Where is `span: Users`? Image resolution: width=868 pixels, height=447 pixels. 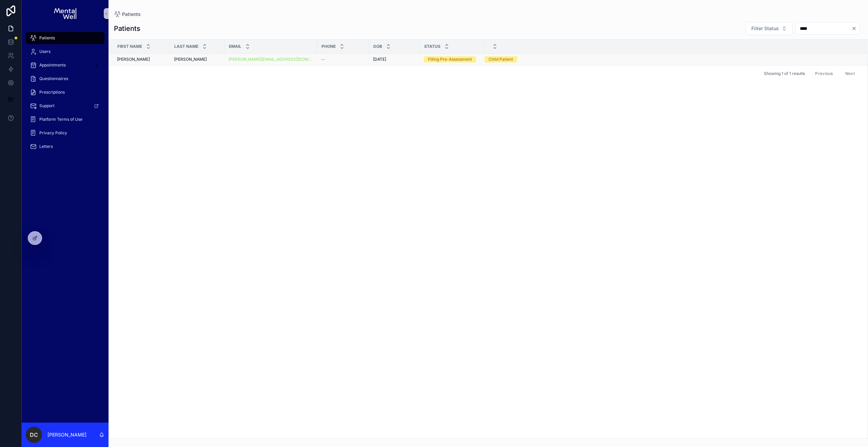 span: Users is located at coordinates (45, 52).